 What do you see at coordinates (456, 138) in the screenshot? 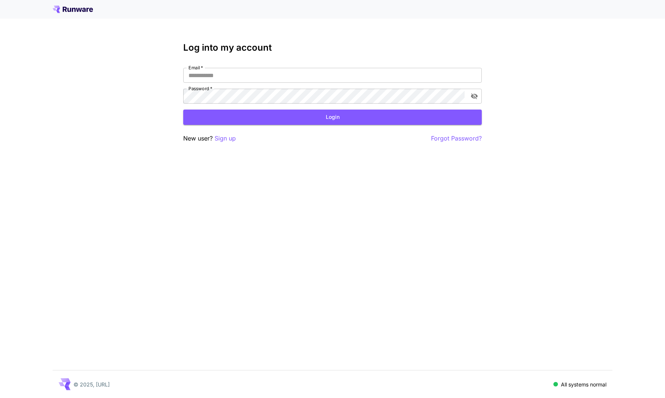
I see `button: Forgot Password?` at bounding box center [456, 138].